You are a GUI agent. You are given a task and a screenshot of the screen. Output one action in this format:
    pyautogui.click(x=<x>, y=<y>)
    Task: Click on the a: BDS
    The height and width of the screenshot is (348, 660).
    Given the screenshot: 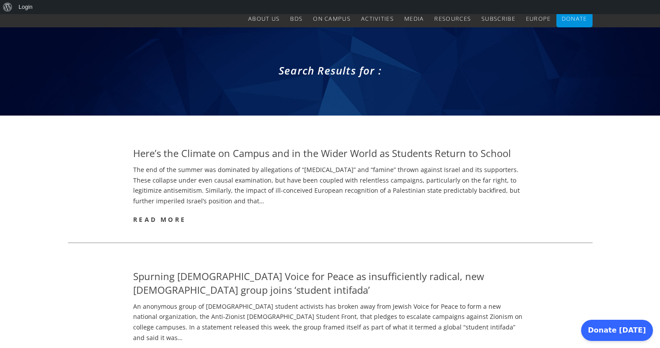 What is the action you would take?
    pyautogui.click(x=296, y=19)
    